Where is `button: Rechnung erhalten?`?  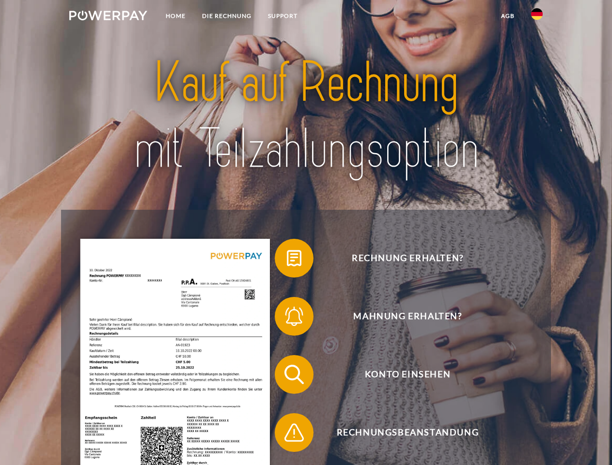
button: Rechnung erhalten? is located at coordinates (401, 258).